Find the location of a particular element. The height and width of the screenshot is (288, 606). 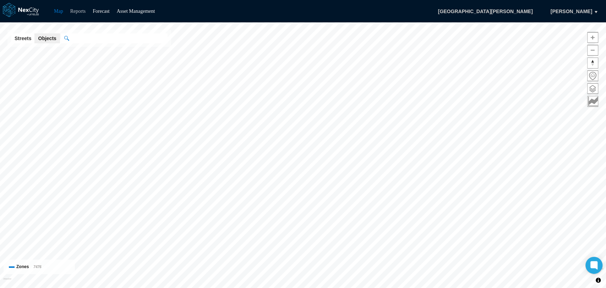

span: Objects is located at coordinates (47, 38).